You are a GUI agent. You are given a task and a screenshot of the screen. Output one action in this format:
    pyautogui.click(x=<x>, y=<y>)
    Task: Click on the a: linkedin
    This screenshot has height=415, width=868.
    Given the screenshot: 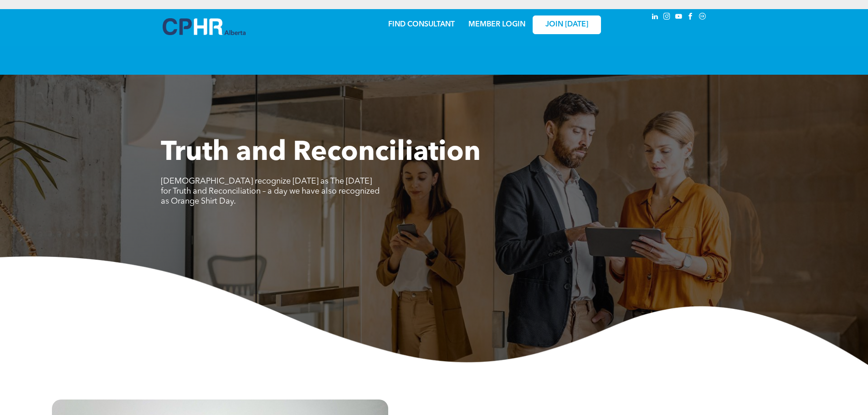 What is the action you would take?
    pyautogui.click(x=655, y=18)
    